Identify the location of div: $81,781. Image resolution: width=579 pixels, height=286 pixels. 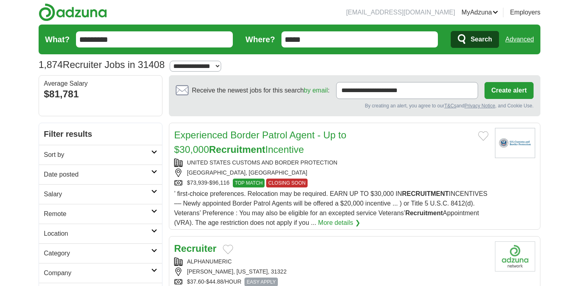
(101, 94).